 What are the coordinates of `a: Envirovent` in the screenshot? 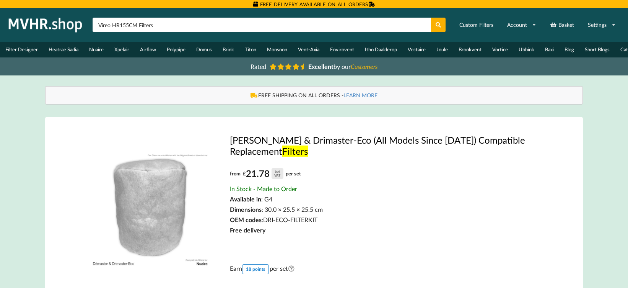 It's located at (342, 49).